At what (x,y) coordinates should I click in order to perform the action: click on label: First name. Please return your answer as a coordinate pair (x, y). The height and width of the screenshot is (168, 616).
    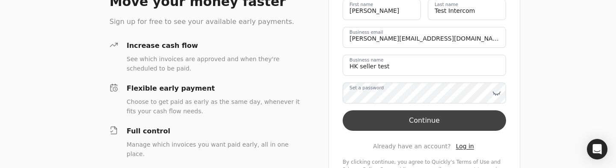
    Looking at the image, I should click on (361, 5).